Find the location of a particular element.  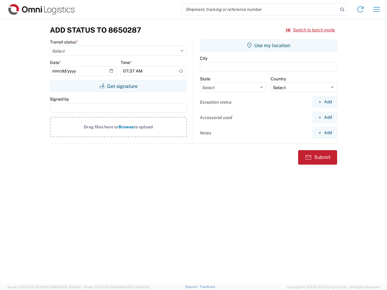

button: Get signature is located at coordinates (118, 86).